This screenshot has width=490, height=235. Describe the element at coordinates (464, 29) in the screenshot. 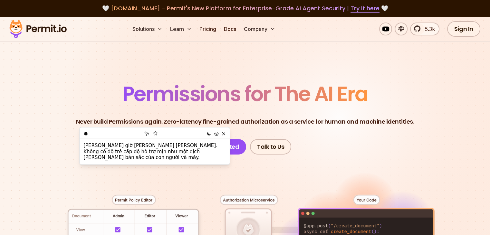

I see `a: Sign In` at that location.